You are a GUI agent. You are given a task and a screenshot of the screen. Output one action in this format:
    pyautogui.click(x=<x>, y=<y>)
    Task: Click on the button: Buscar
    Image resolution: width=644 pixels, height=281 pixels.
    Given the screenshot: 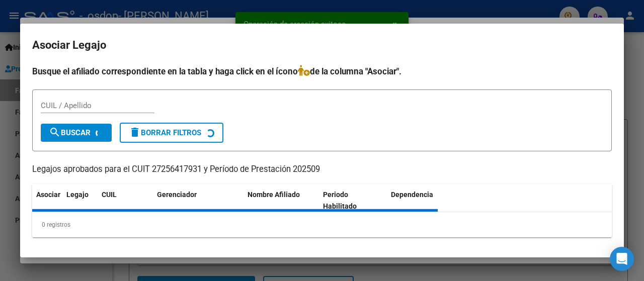 What is the action you would take?
    pyautogui.click(x=76, y=133)
    